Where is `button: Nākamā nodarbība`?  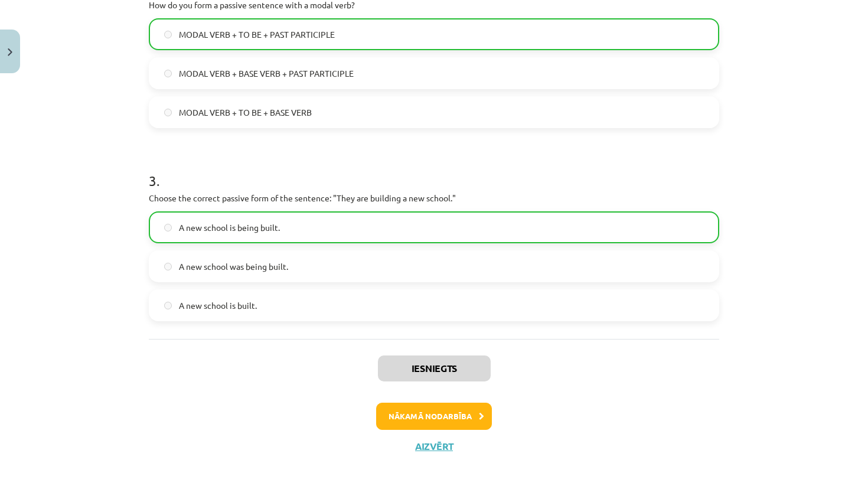 button: Nākamā nodarbība is located at coordinates (434, 417).